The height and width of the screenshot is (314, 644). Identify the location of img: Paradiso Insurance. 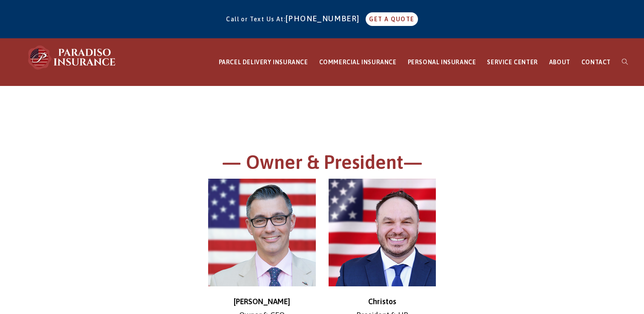
(72, 58).